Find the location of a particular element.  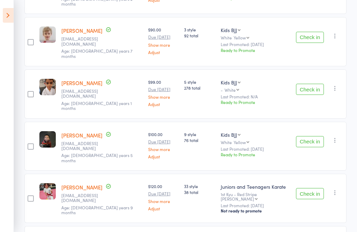

small: shelle19@hotmail.com is located at coordinates (84, 41).